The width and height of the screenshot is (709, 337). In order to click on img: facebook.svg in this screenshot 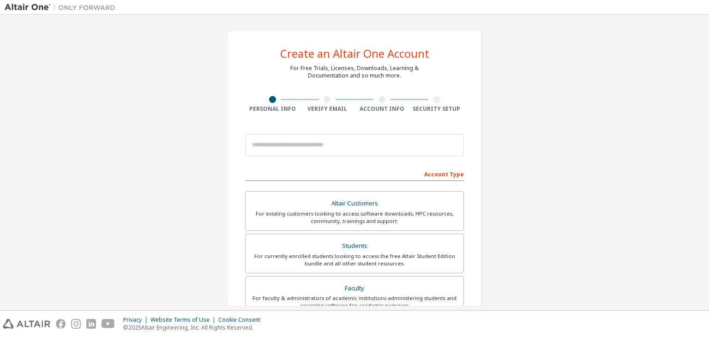, I will do `click(60, 324)`.